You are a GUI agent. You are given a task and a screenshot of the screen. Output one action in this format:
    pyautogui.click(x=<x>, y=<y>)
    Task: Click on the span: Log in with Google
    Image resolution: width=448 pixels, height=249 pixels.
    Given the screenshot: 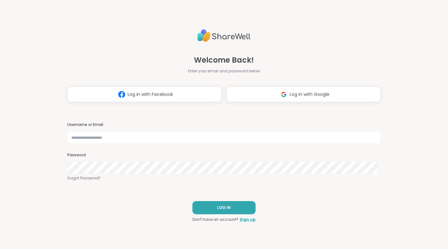 What is the action you would take?
    pyautogui.click(x=310, y=94)
    